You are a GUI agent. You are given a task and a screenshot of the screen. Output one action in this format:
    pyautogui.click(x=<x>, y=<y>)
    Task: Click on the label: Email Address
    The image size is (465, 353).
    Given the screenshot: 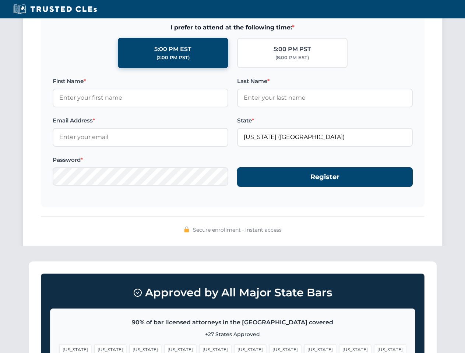 What is the action you would take?
    pyautogui.click(x=140, y=121)
    